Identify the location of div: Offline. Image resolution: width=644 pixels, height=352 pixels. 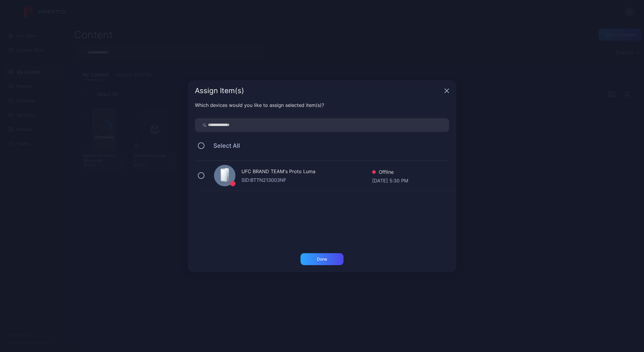
(390, 173).